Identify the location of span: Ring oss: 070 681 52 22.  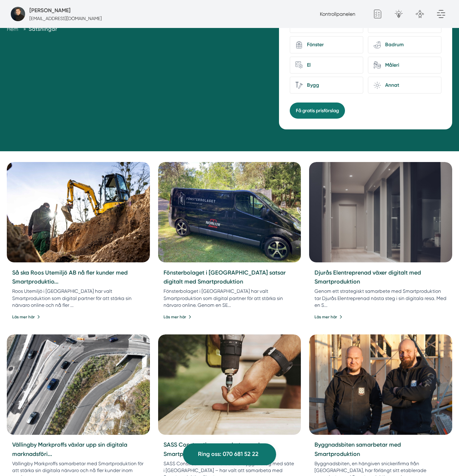
(228, 454).